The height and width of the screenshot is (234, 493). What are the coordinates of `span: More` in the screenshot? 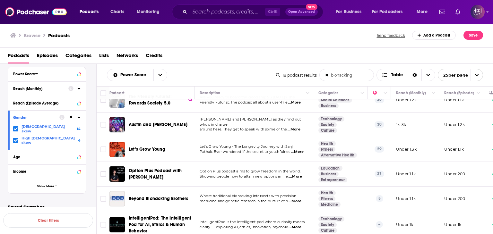 It's located at (422, 12).